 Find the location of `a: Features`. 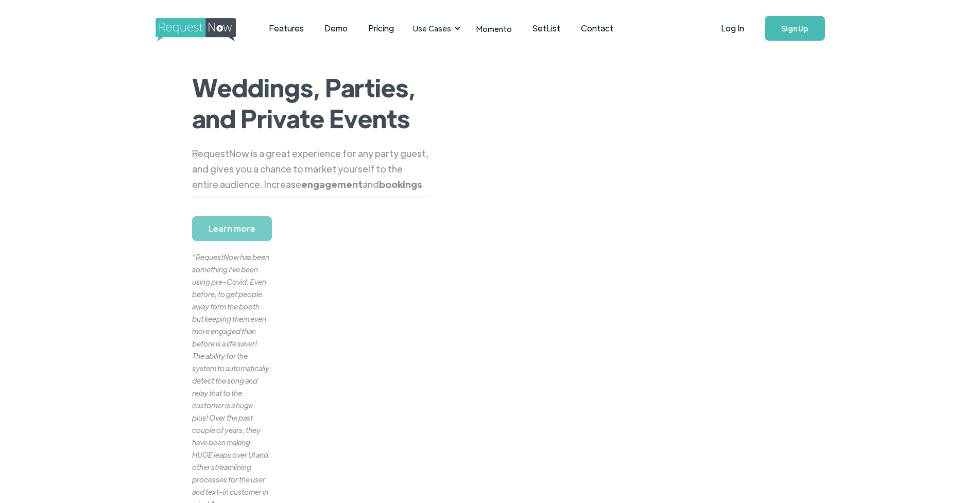

a: Features is located at coordinates (287, 28).